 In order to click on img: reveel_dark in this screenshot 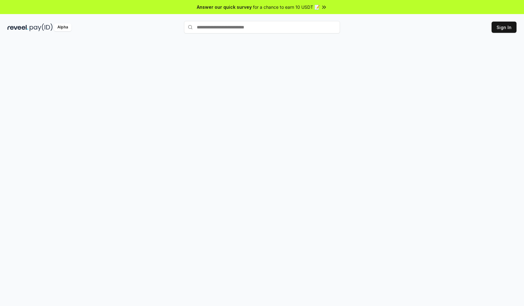, I will do `click(18, 27)`.